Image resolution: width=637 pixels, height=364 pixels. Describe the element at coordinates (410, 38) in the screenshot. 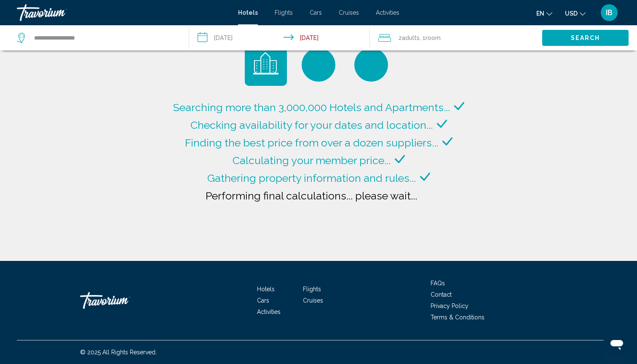

I see `span: Adults` at that location.